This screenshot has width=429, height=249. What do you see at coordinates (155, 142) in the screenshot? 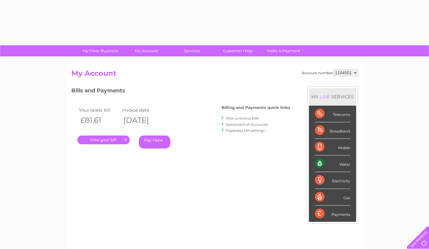
I see `a: Pay Here` at bounding box center [155, 142].